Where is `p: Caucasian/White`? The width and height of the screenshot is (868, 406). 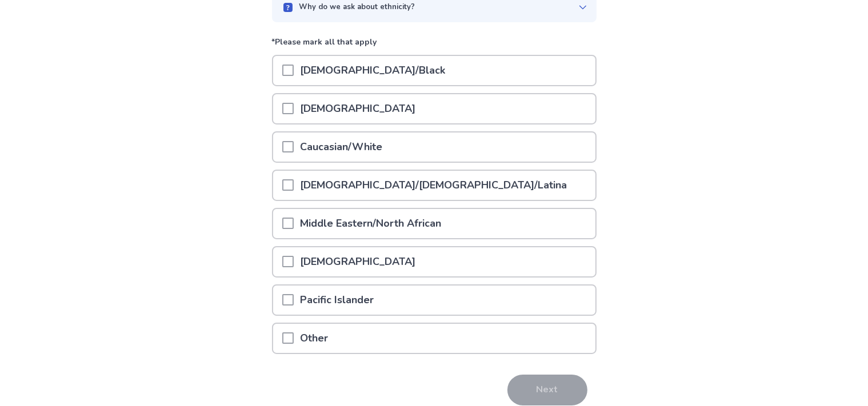 p: Caucasian/White is located at coordinates (342, 147).